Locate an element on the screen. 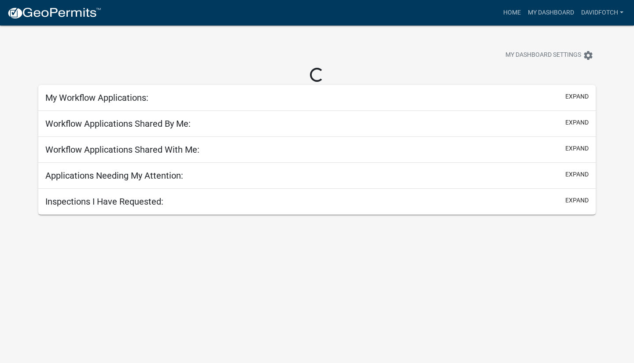  button: My Dashboard Settingssettings is located at coordinates (549, 55).